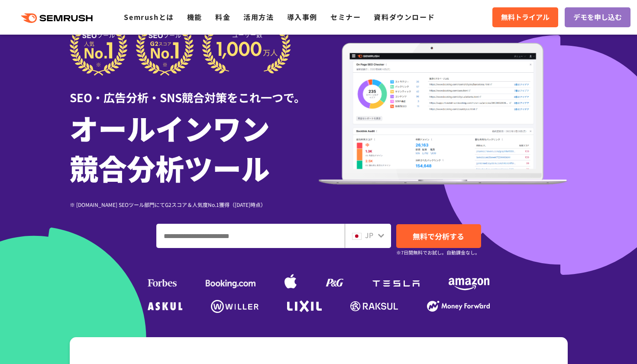 The width and height of the screenshot is (637, 364). What do you see at coordinates (302, 17) in the screenshot?
I see `a: 導入事例` at bounding box center [302, 17].